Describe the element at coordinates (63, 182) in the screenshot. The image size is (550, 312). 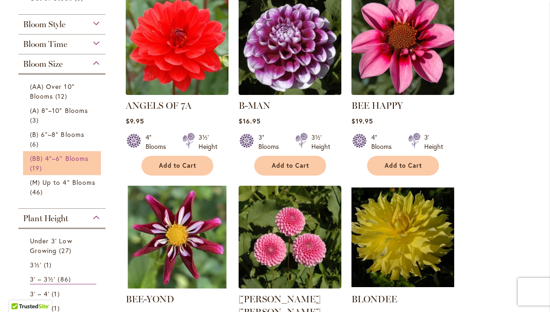
I see `span: (M) Up to 4" Blooms` at that location.